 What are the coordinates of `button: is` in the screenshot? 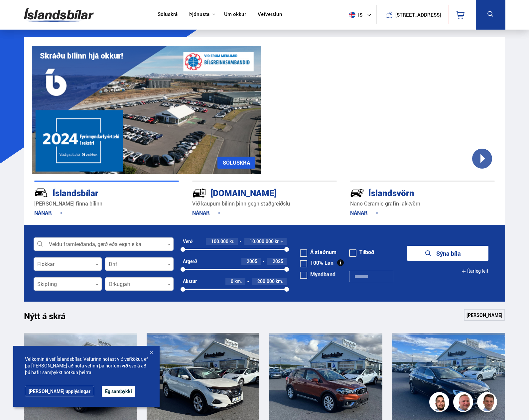 It's located at (362, 15).